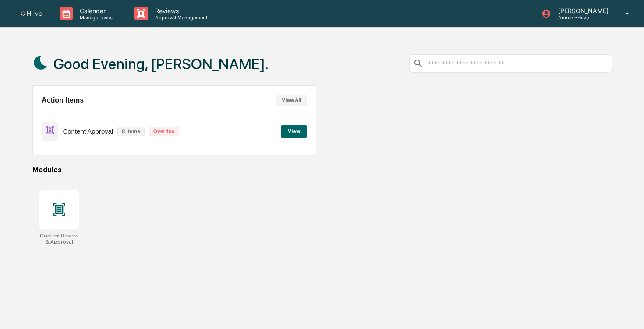 This screenshot has height=329, width=644. Describe the element at coordinates (294, 132) in the screenshot. I see `button: View` at that location.